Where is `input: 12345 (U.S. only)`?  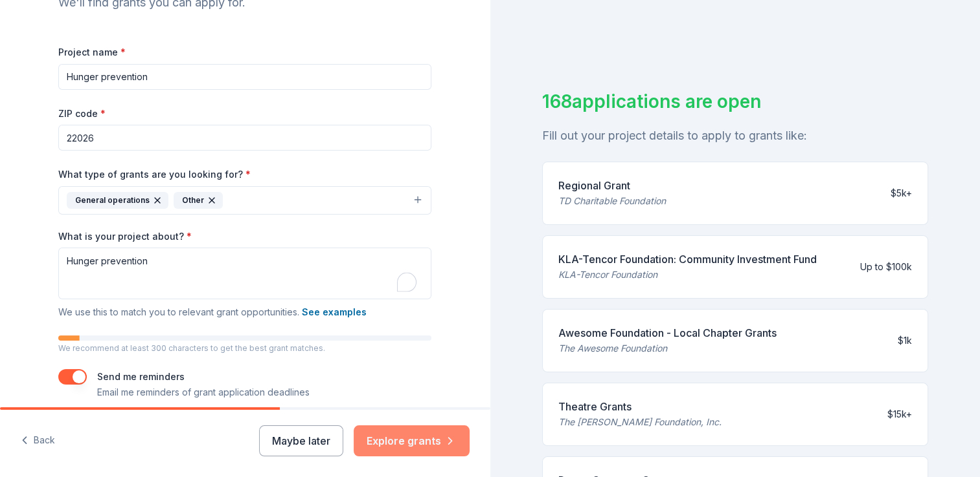 input: 12345 (U.S. only) is located at coordinates (245, 138).